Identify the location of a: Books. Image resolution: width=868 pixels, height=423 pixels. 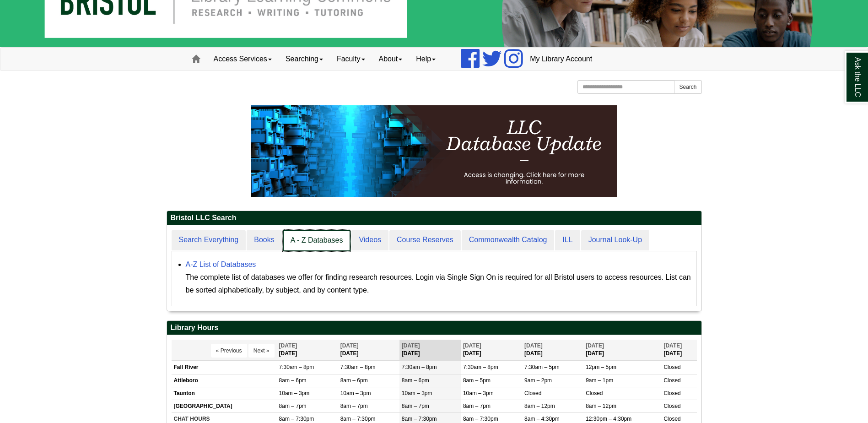
(264, 240).